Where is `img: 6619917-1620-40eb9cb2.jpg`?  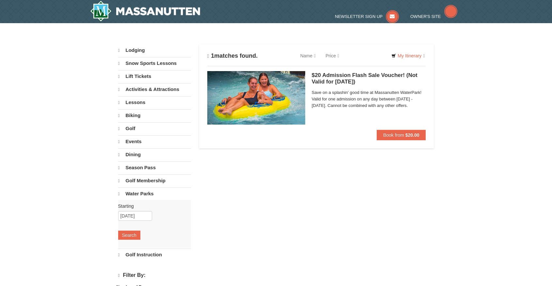 img: 6619917-1620-40eb9cb2.jpg is located at coordinates (256, 98).